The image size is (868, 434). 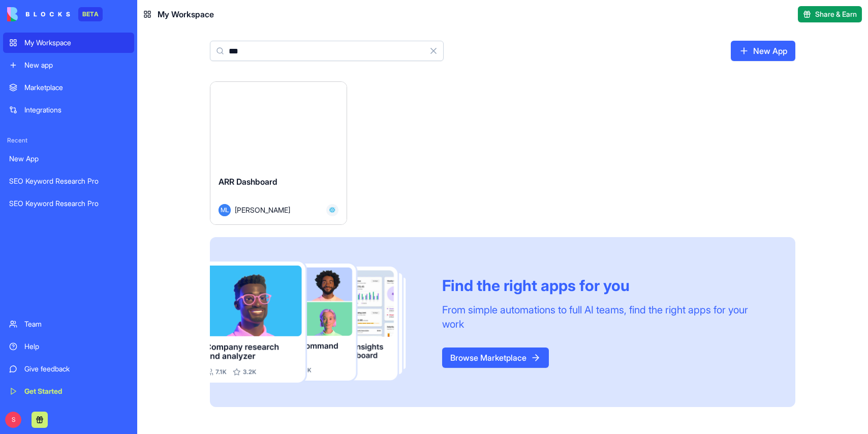 What do you see at coordinates (14, 420) in the screenshot?
I see `span: S` at bounding box center [14, 420].